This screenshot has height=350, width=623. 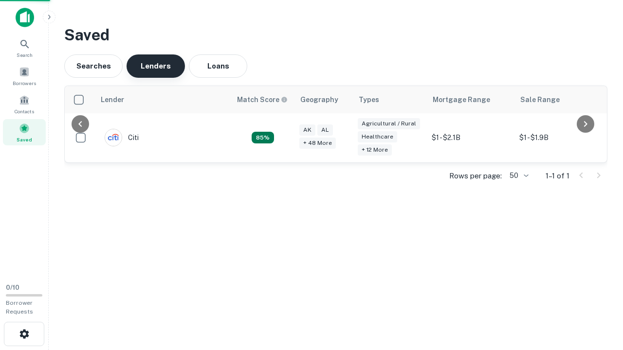 I want to click on img: capitalize-icon.png, so click(x=25, y=18).